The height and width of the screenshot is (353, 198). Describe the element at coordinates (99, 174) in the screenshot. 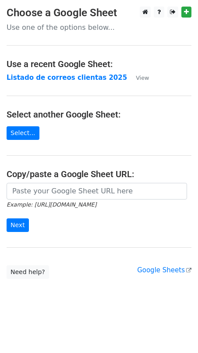

I see `h4: Copy/paste a Google Sheet URL:` at that location.